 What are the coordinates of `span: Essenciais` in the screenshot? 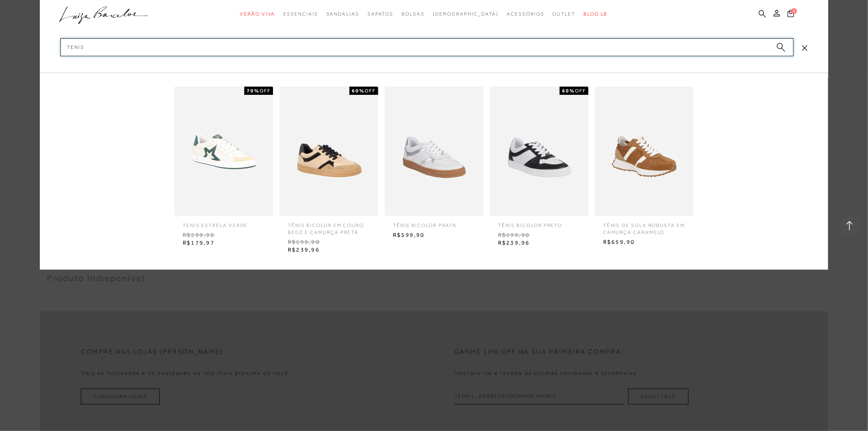 It's located at (301, 14).